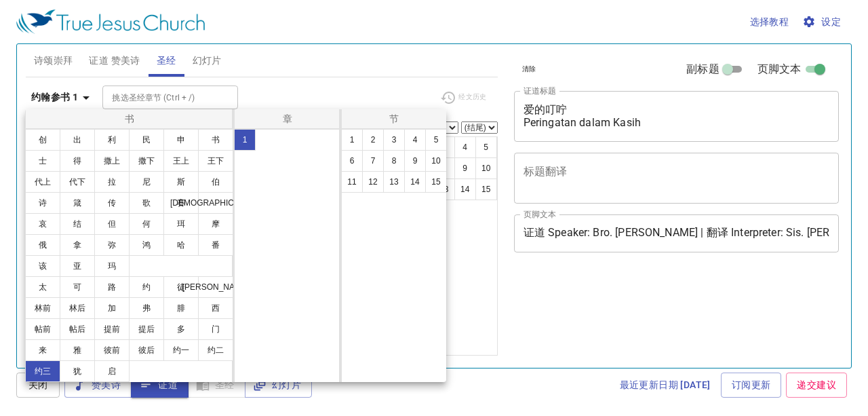 This screenshot has height=416, width=868. I want to click on button: 多, so click(181, 329).